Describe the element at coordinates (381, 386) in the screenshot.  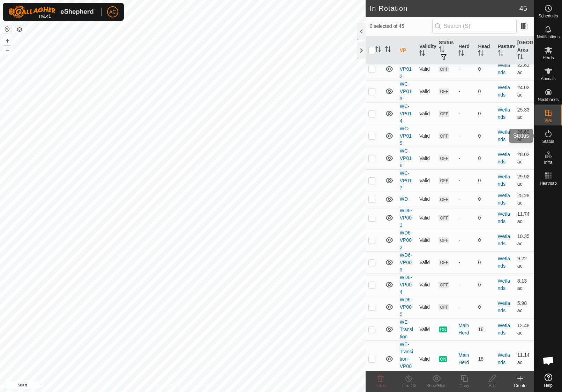
I see `span: Delete` at that location.